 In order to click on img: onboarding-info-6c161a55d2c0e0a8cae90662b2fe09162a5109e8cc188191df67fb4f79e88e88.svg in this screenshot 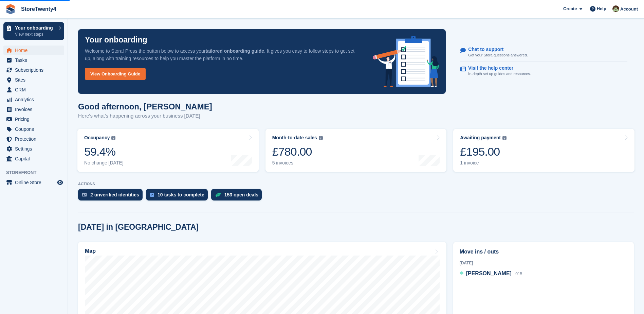, I will do `click(406, 62)`.